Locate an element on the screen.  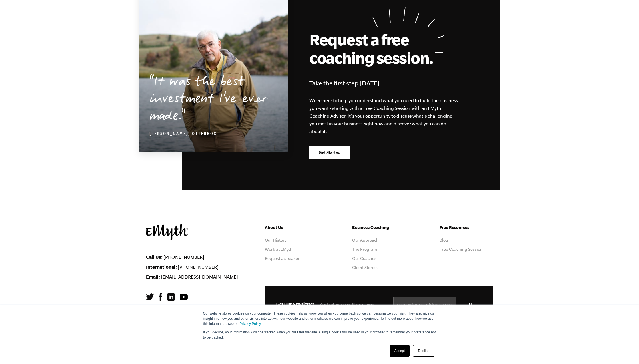
input: GO is located at coordinates (469, 304).